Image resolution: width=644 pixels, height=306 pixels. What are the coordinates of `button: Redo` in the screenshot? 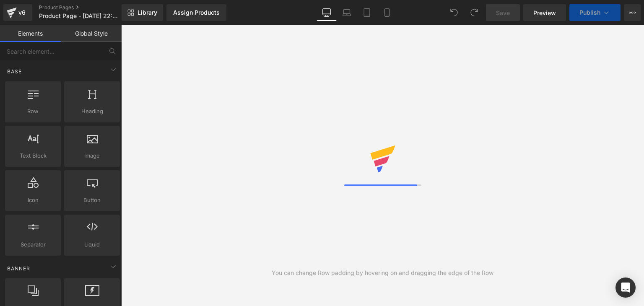 It's located at (474, 13).